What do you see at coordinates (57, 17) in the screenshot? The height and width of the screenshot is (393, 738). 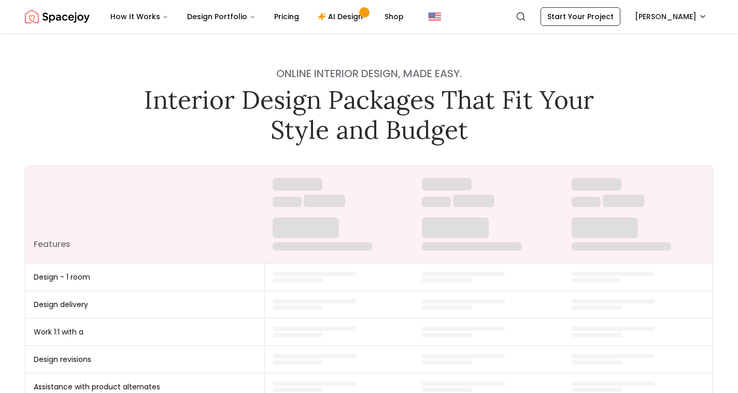 I see `a: Spacejoy` at bounding box center [57, 17].